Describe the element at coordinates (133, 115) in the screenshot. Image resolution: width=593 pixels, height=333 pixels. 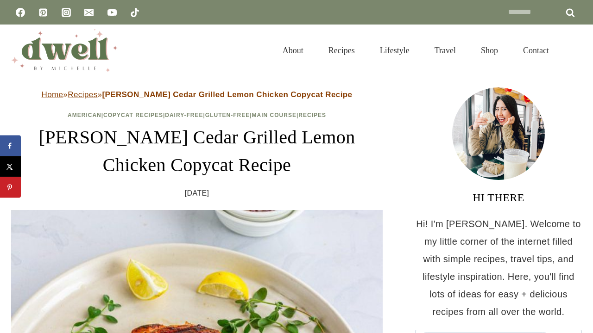
I see `a: Copycat Recipes` at that location.